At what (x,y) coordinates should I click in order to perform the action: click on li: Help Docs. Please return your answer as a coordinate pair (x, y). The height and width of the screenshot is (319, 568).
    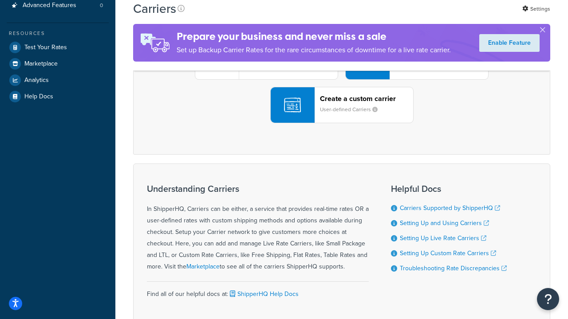
    Looking at the image, I should click on (58, 97).